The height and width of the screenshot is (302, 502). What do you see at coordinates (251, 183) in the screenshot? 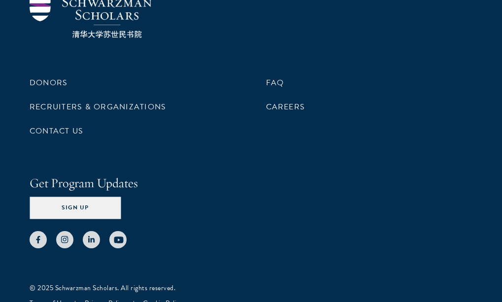
I see `h4: Get Program Updates` at bounding box center [251, 183].